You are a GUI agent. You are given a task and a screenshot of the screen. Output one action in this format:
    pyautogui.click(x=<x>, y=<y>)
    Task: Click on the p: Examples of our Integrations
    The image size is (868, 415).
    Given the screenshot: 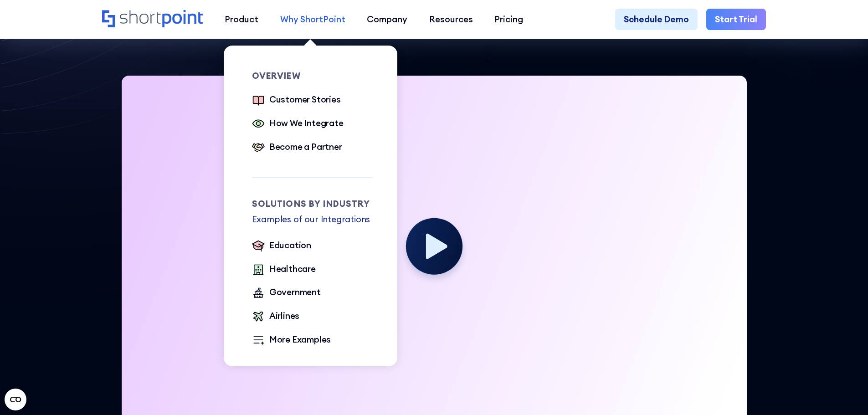 What is the action you would take?
    pyautogui.click(x=313, y=219)
    